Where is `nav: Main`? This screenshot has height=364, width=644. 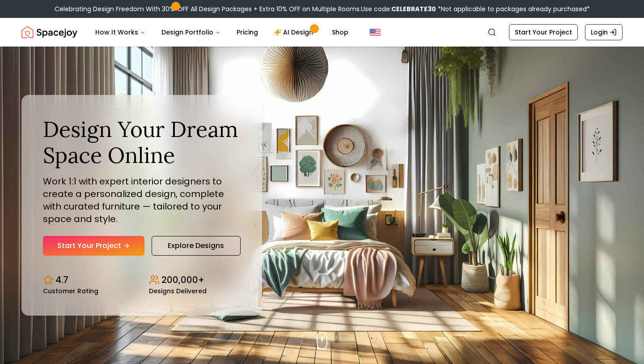 nav: Main is located at coordinates (222, 32).